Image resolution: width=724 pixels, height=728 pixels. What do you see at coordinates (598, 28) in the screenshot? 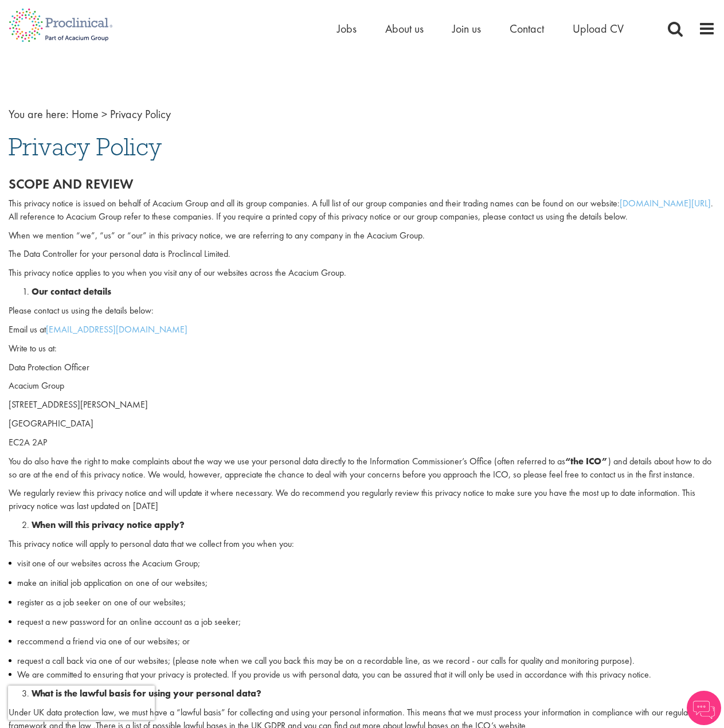
I see `span: Upload CV` at bounding box center [598, 28].